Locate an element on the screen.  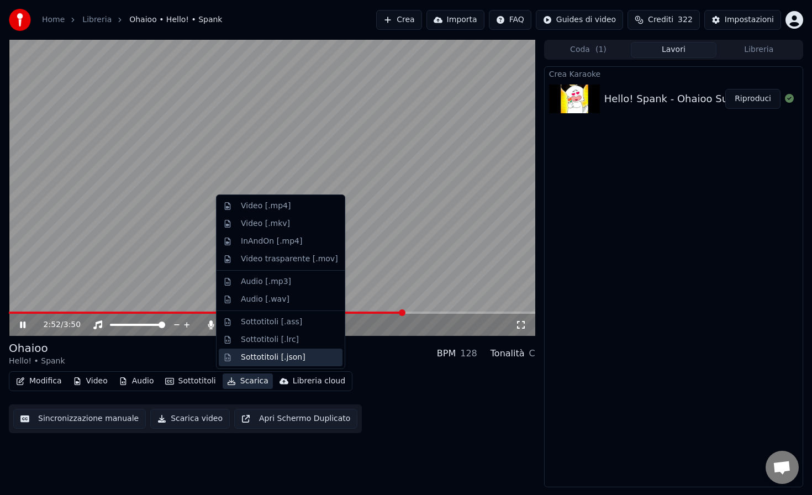
div: Video [.mkv] is located at coordinates (265, 224).